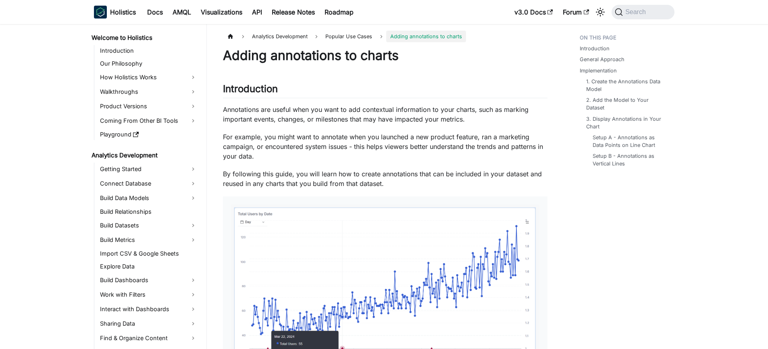  I want to click on a: Connect Database, so click(148, 184).